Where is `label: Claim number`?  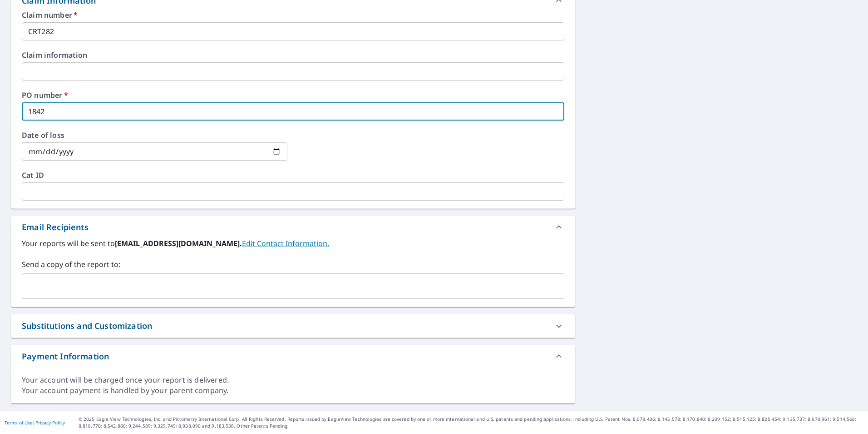
label: Claim number is located at coordinates (293, 15).